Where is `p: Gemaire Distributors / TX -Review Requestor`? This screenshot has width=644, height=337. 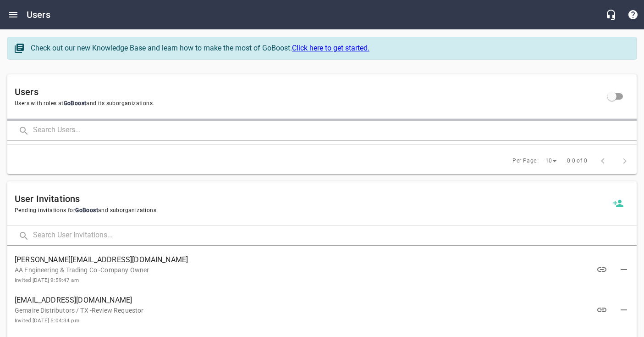 p: Gemaire Distributors / TX -Review Requestor is located at coordinates (315, 315).